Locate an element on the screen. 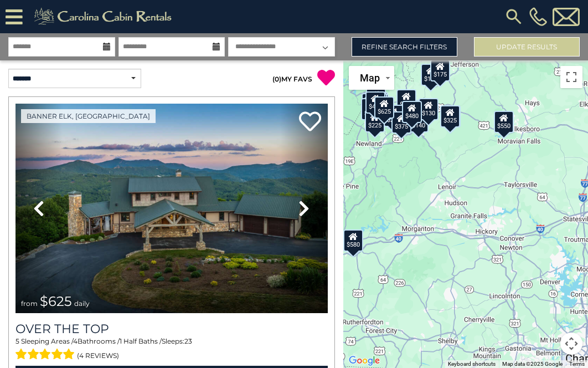  span: 5 is located at coordinates (17, 341).